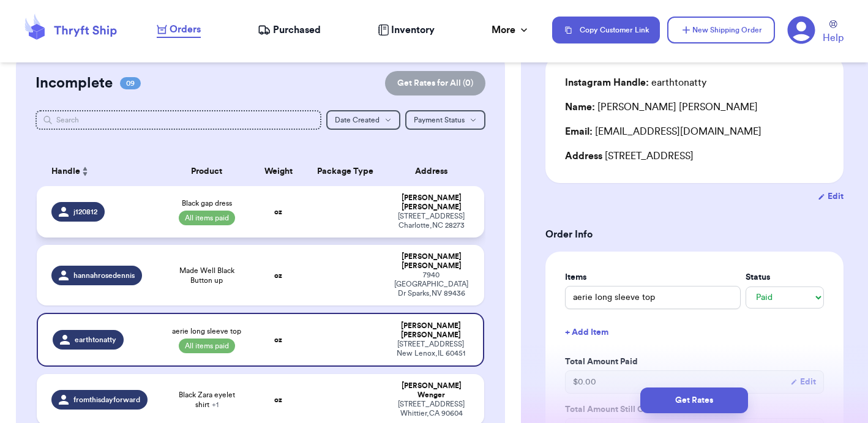  I want to click on span: Email:, so click(578, 131).